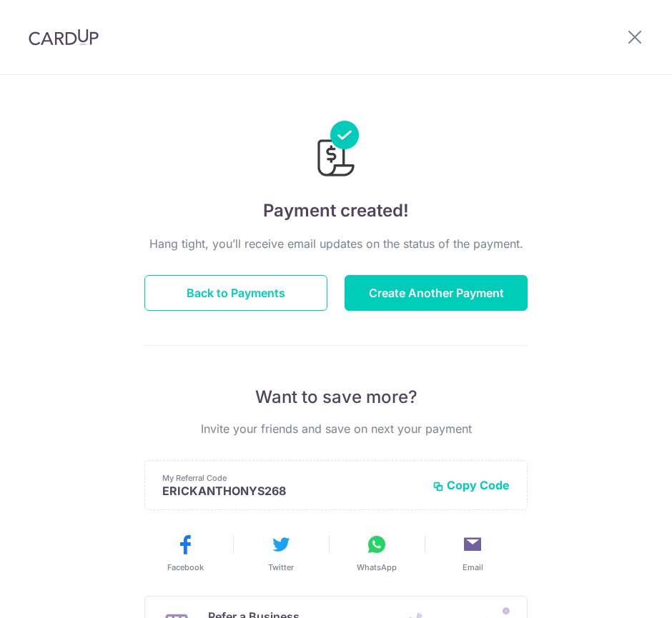 This screenshot has width=672, height=618. I want to click on p: Invite your friends and save on next your payment, so click(336, 429).